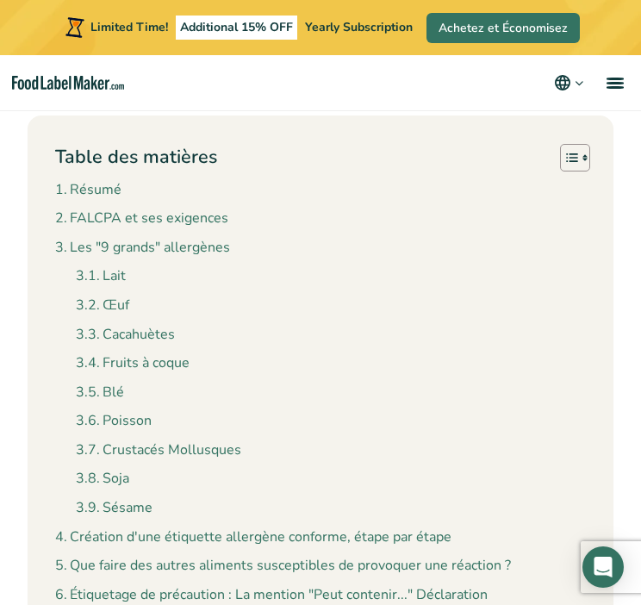 The width and height of the screenshot is (641, 605). I want to click on a: Crustacés Mollusques, so click(159, 451).